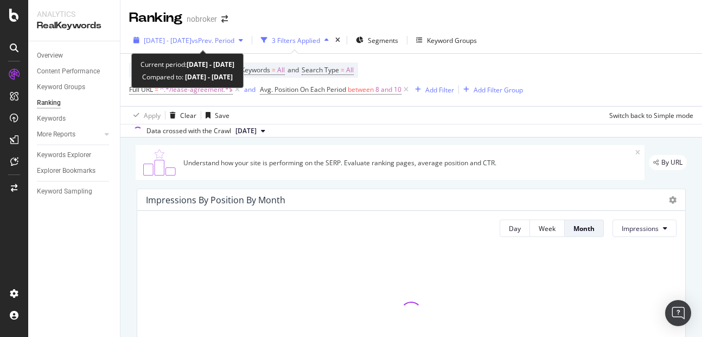 The width and height of the screenshot is (702, 337). What do you see at coordinates (293, 69) in the screenshot?
I see `span: and` at bounding box center [293, 69].